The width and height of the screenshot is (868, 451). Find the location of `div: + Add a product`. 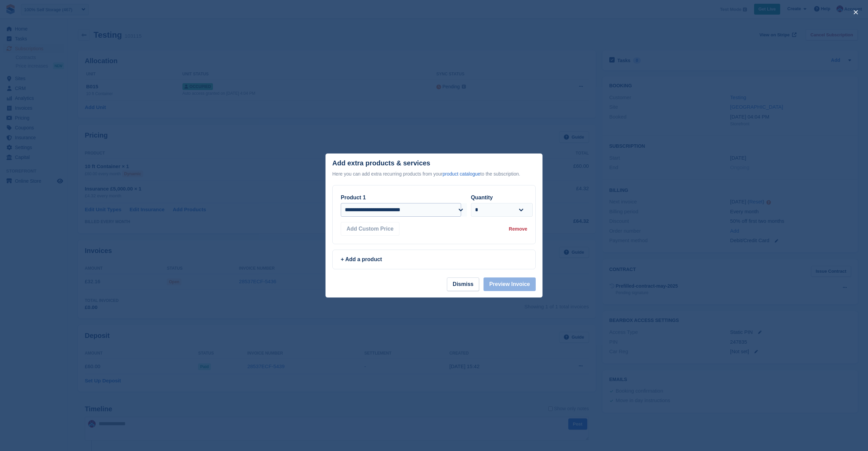

div: + Add a product is located at coordinates (434, 259).